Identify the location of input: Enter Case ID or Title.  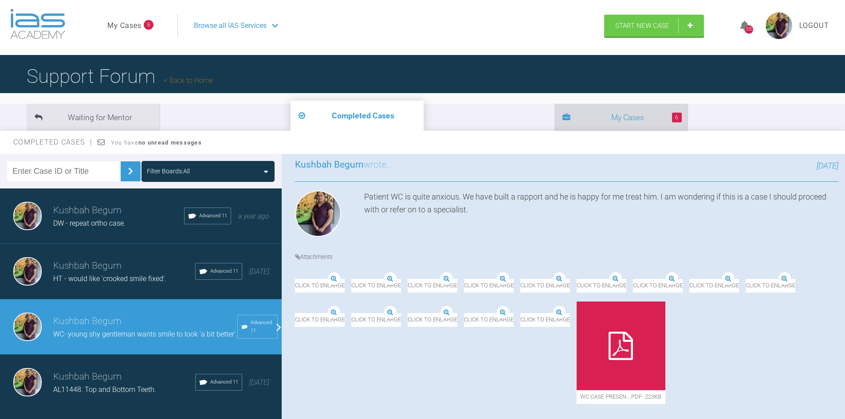
(64, 171).